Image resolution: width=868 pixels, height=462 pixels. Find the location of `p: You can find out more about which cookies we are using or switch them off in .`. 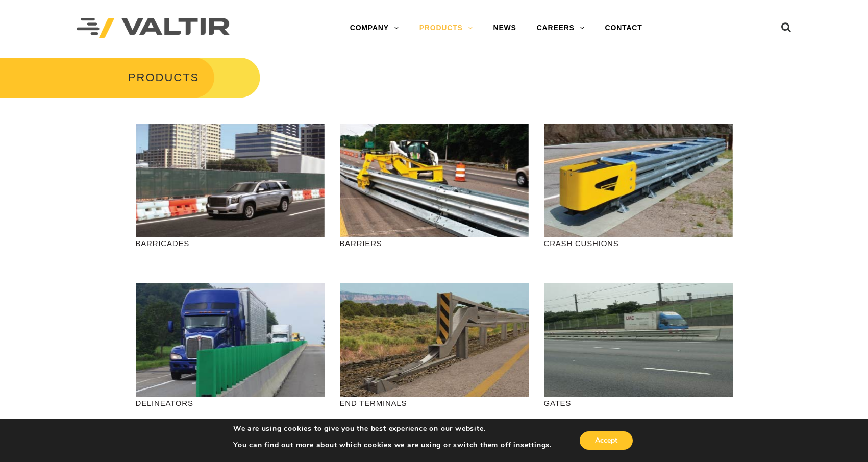

p: You can find out more about which cookies we are using or switch them off in . is located at coordinates (392, 445).